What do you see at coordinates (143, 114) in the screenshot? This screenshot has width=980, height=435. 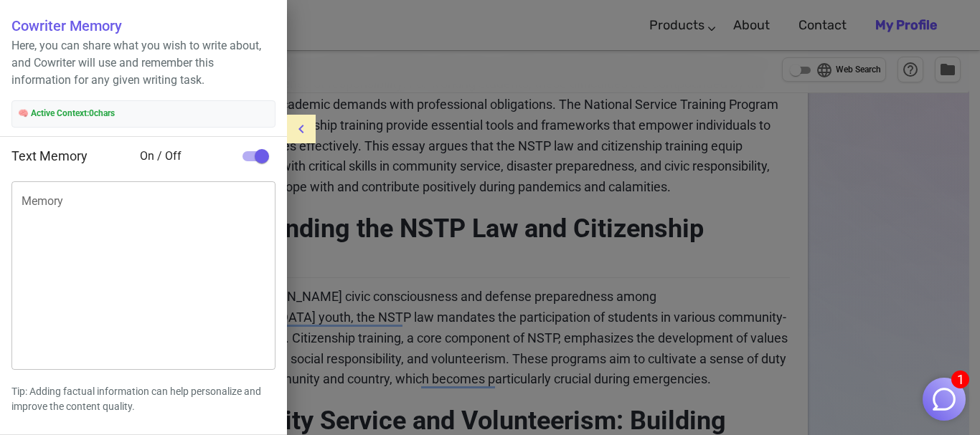 I see `span: 🧠 Active Context: 0 chars` at bounding box center [143, 114].